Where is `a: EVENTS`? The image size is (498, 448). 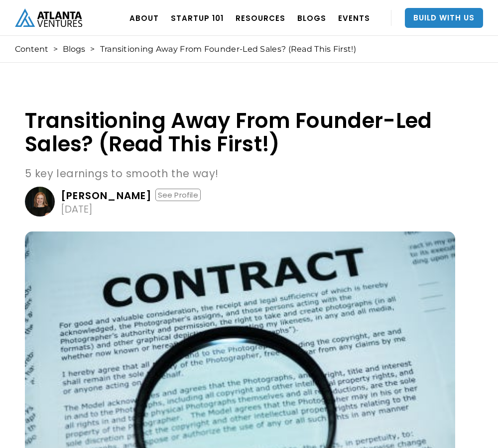 a: EVENTS is located at coordinates (355, 18).